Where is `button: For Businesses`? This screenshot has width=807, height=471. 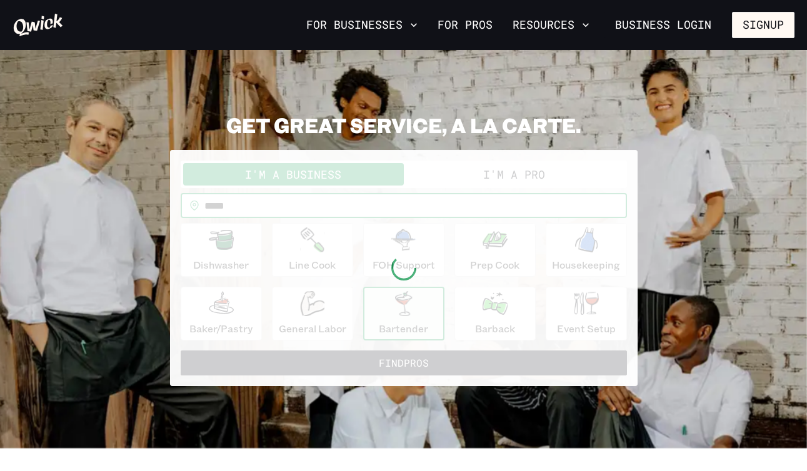 button: For Businesses is located at coordinates (362, 25).